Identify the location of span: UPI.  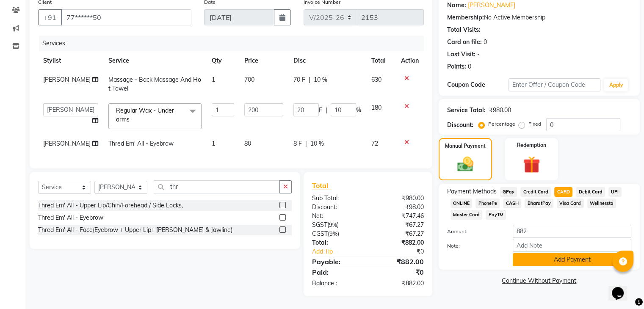
(615, 192).